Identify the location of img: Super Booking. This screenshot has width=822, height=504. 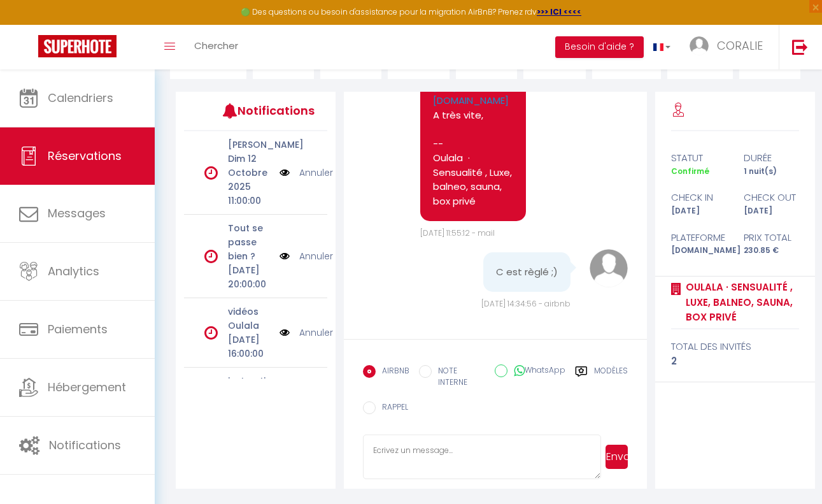
(77, 46).